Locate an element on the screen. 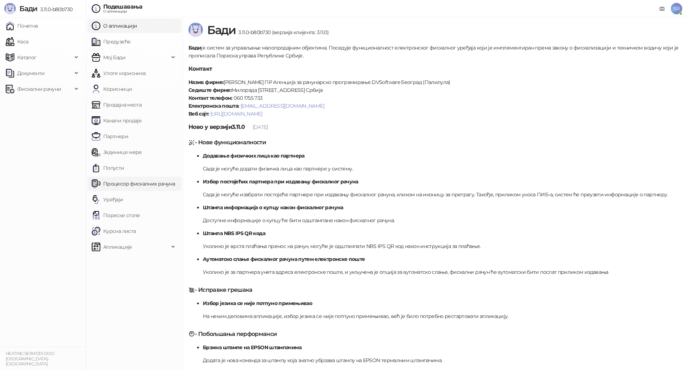 The image size is (688, 370). strong: Додавање физичких лица као партнера is located at coordinates (254, 156).